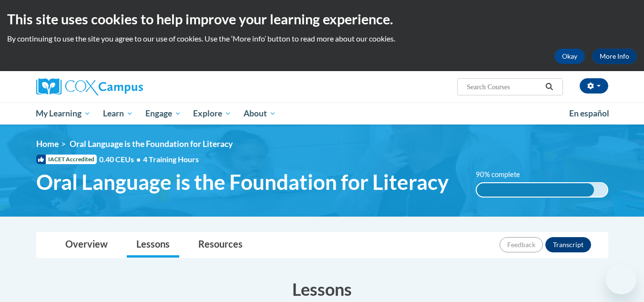 This screenshot has width=644, height=302. I want to click on h3: Lessons, so click(322, 289).